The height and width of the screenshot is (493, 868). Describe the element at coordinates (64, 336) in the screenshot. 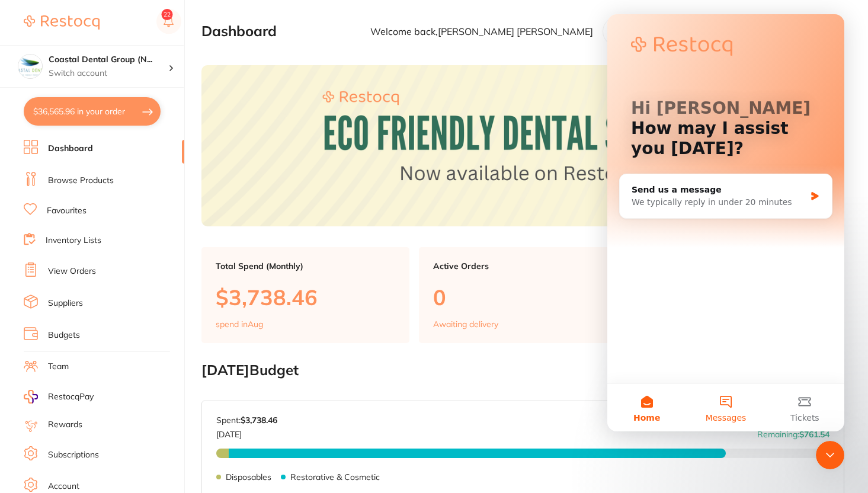

I see `a: Budgets` at that location.